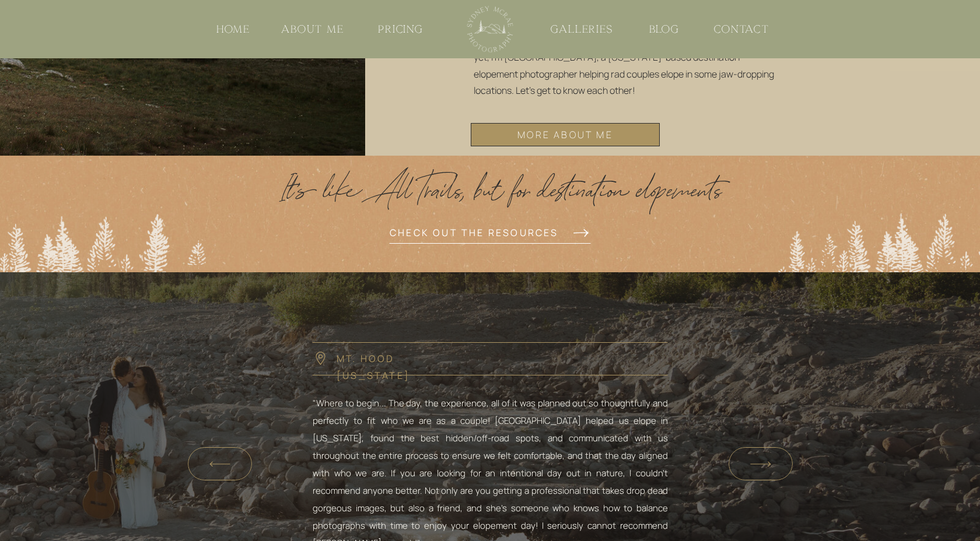 The image size is (980, 541). What do you see at coordinates (313, 29) in the screenshot?
I see `a: ABOUT me` at bounding box center [313, 29].